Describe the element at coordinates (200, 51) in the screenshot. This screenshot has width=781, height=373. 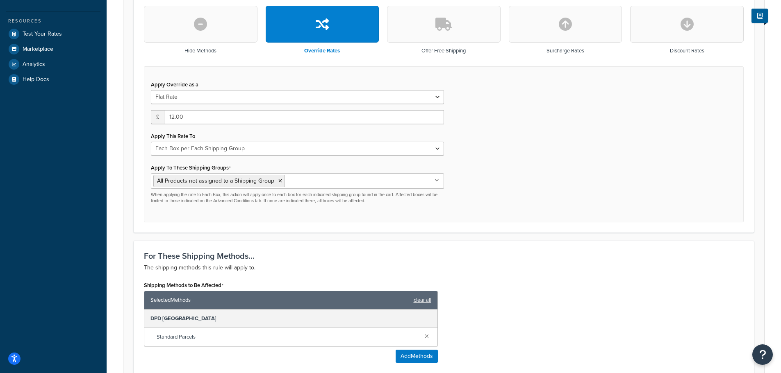
I see `h3: Hide Methods` at that location.